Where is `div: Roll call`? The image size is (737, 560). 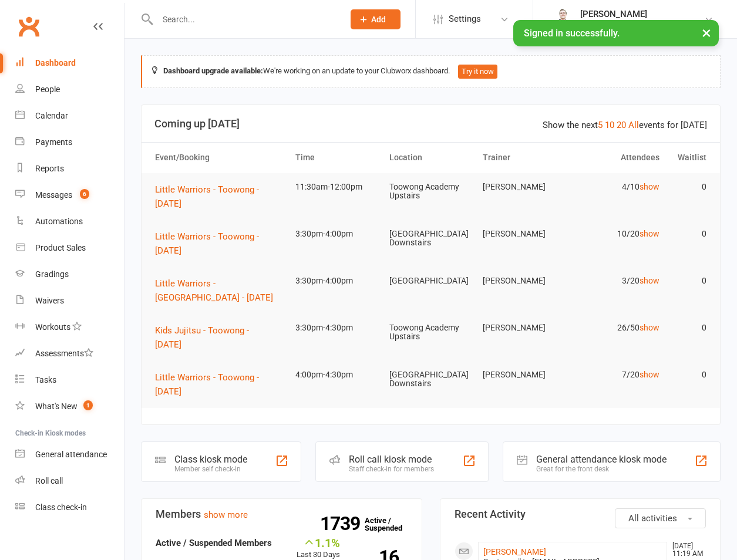 div: Roll call is located at coordinates (49, 481).